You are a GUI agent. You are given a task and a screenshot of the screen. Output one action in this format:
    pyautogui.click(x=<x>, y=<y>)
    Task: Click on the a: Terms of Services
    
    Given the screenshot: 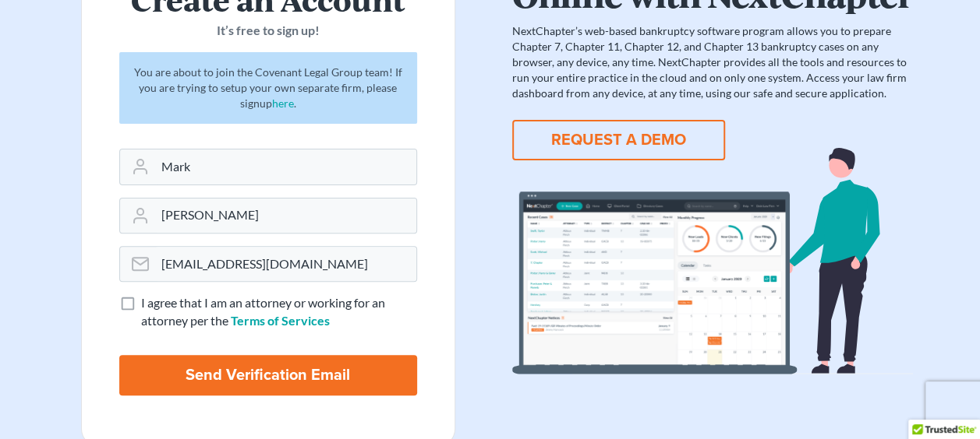 What is the action you would take?
    pyautogui.click(x=279, y=320)
    